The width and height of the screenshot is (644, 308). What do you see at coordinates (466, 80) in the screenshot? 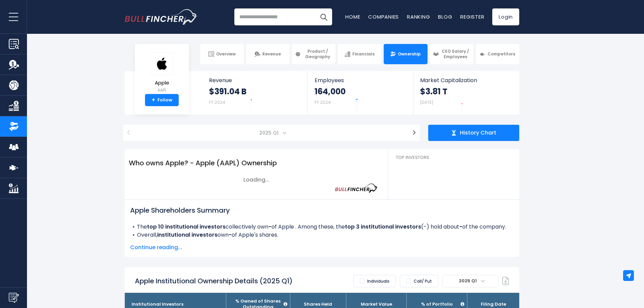
I see `span: Market Capitalization` at bounding box center [466, 80].